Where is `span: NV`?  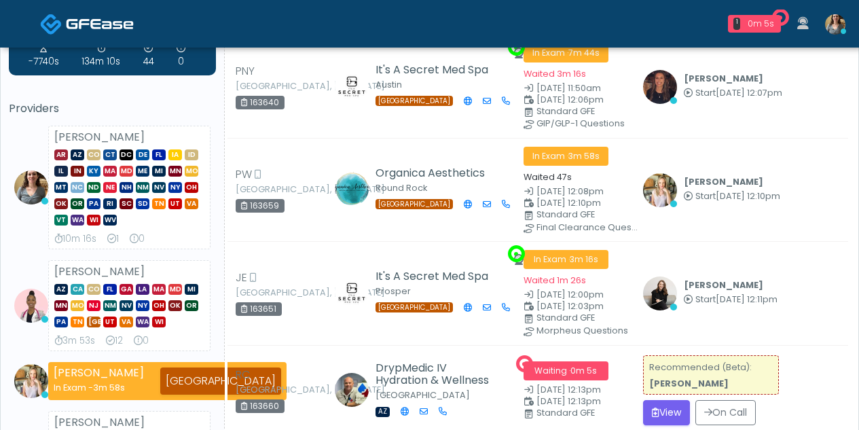 span: NV is located at coordinates (126, 305).